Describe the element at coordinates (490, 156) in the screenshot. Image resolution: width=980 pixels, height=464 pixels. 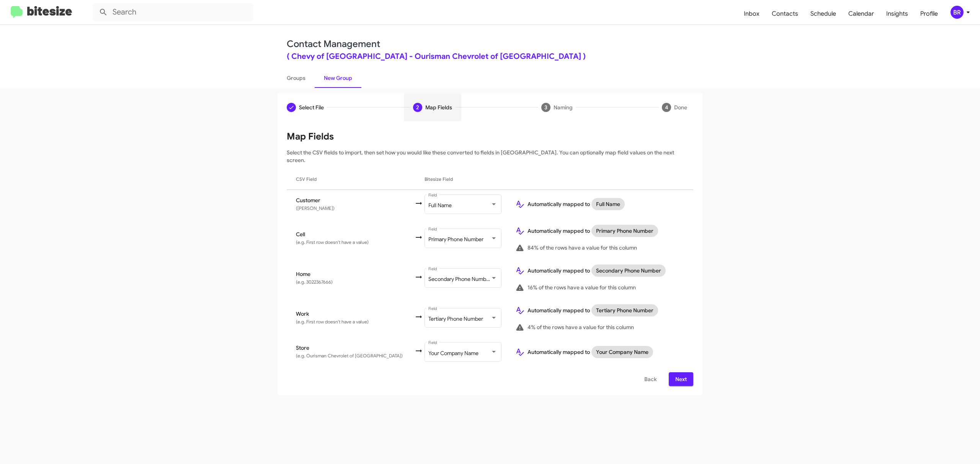
I see `p: Select the CSV fields to import, then set how you would like these converted to fields in [GEOGRA...` at that location.